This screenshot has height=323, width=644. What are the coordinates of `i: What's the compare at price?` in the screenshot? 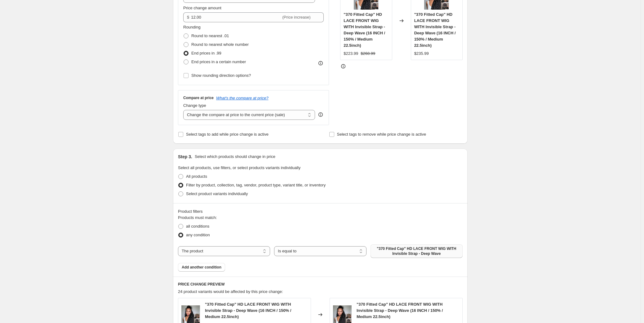 It's located at (242, 98).